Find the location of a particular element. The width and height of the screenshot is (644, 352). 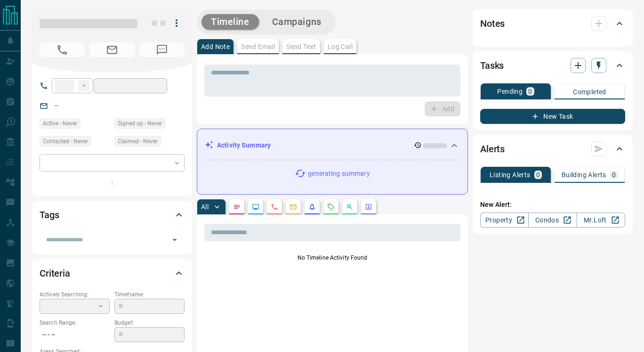

button: Open is located at coordinates (175, 239).